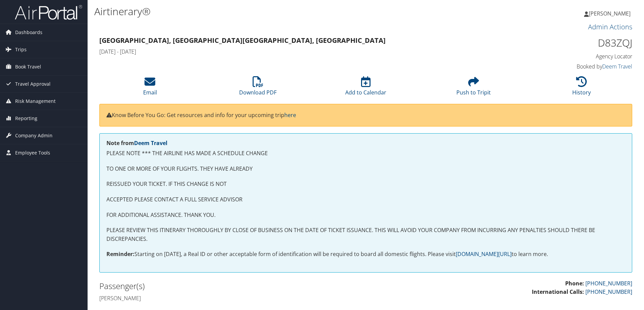  What do you see at coordinates (120, 254) in the screenshot?
I see `strong: Reminder:` at bounding box center [120, 254].